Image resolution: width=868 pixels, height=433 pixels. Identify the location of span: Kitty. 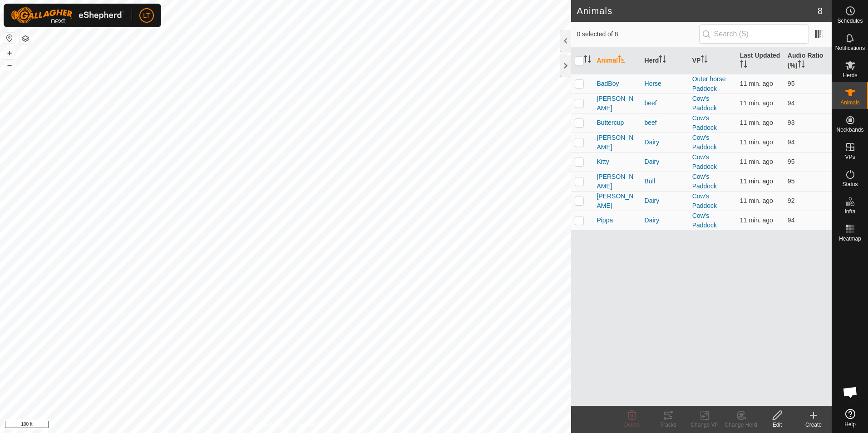
(602, 161).